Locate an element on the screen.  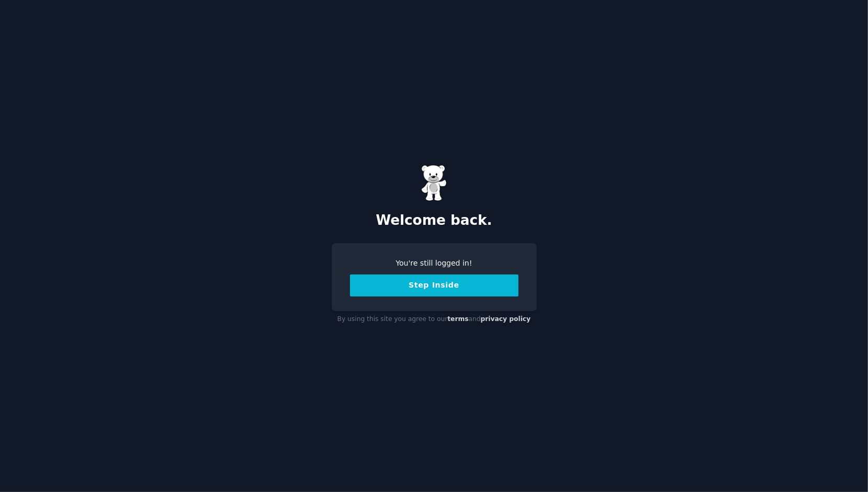
div: By using this site you agree to our and is located at coordinates (434, 320).